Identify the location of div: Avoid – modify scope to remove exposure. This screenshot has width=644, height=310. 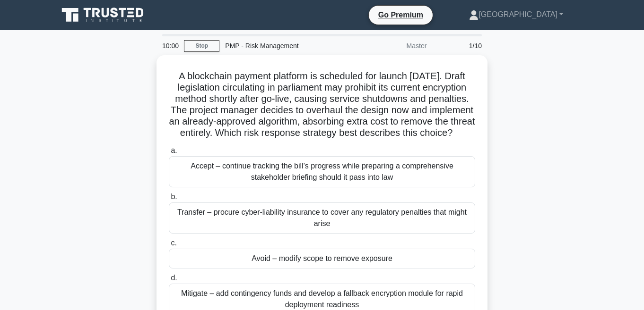
(322, 259).